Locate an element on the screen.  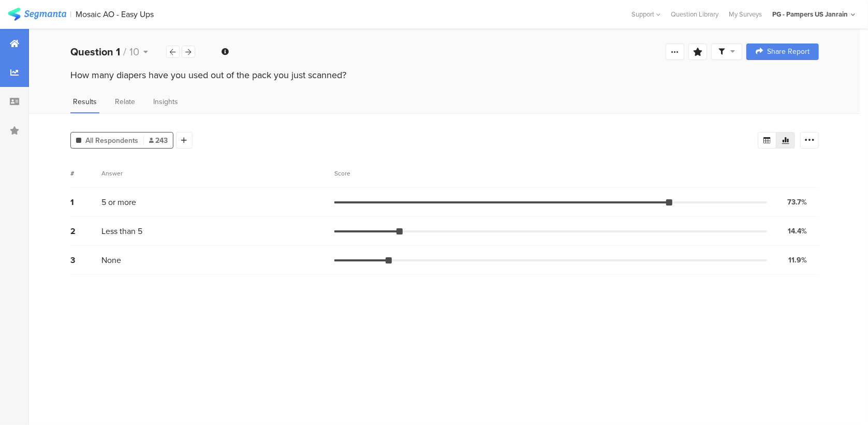
span: 10 is located at coordinates (134, 51).